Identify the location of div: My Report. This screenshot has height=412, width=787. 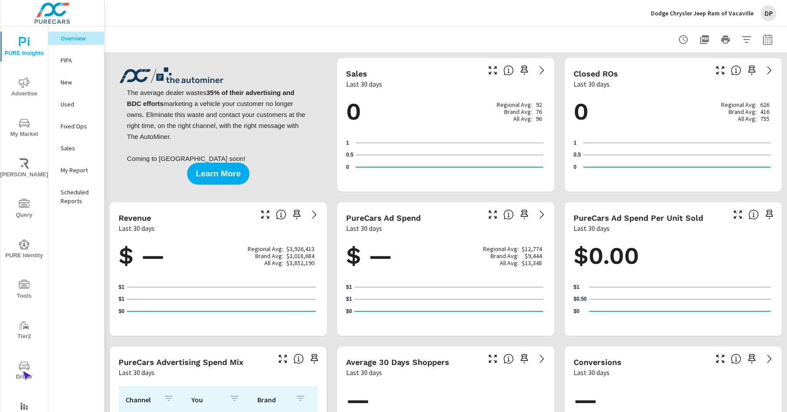
(76, 170).